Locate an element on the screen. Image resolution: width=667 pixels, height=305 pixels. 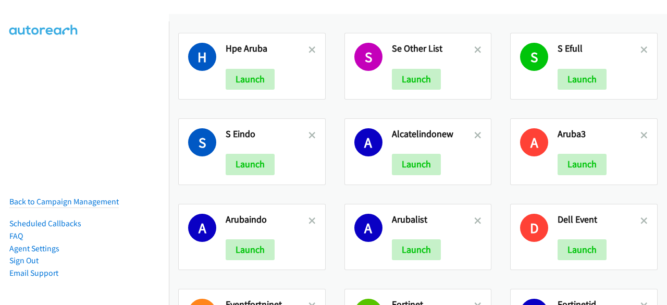
h2: Dell Event is located at coordinates (599, 219).